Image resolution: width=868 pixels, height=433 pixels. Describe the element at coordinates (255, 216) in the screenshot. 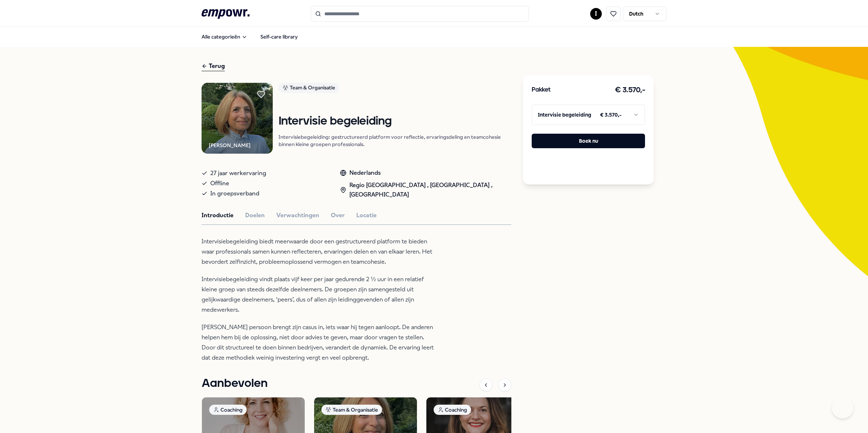

I see `button: Doelen` at that location.